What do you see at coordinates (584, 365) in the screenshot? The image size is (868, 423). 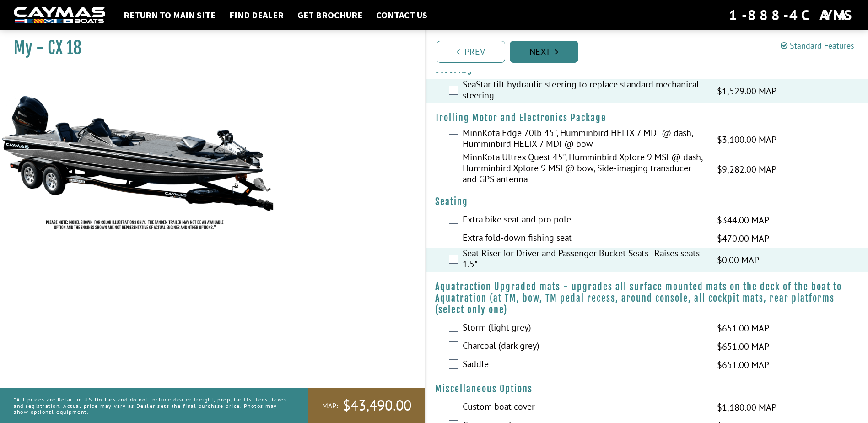 I see `label: Saddle` at bounding box center [584, 365].